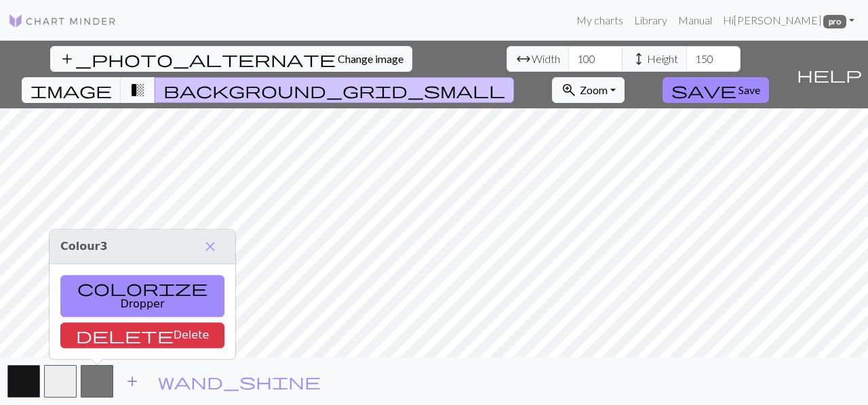  Describe the element at coordinates (835, 22) in the screenshot. I see `span: pro` at that location.